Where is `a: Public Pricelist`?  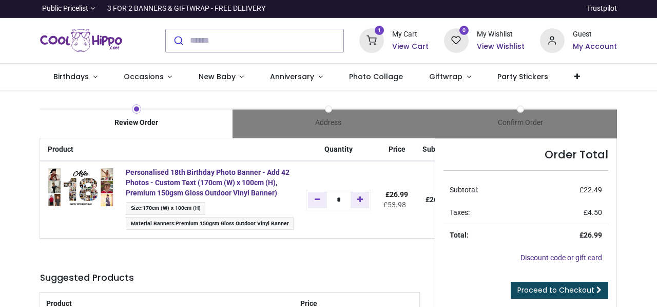 a: Public Pricelist is located at coordinates (67, 9).